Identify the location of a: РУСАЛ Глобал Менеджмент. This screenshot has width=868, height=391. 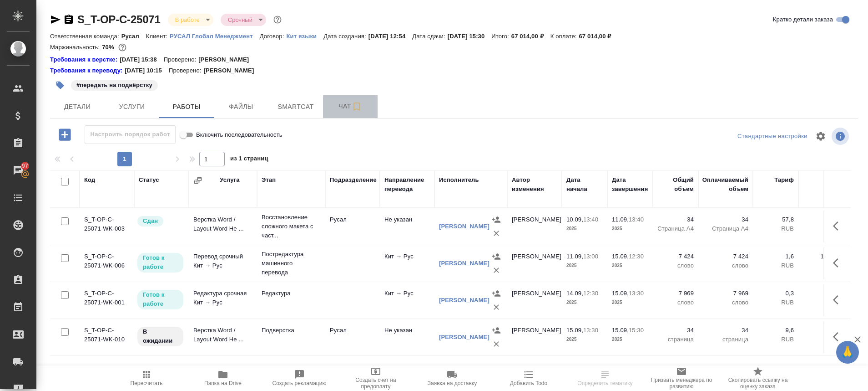
(215, 36).